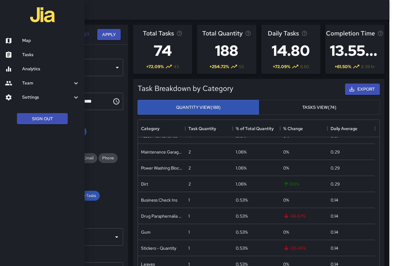  What do you see at coordinates (51, 55) in the screenshot?
I see `h6: Tasks` at bounding box center [51, 55].